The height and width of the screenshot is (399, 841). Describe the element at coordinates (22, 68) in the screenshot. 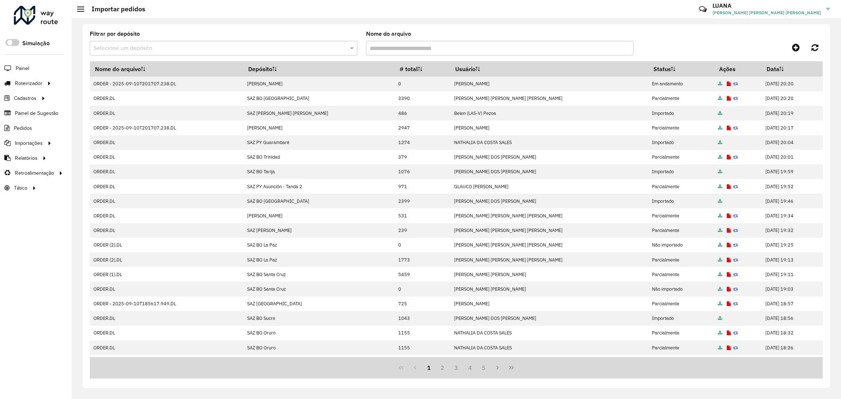

I see `span: Painel` at that location.